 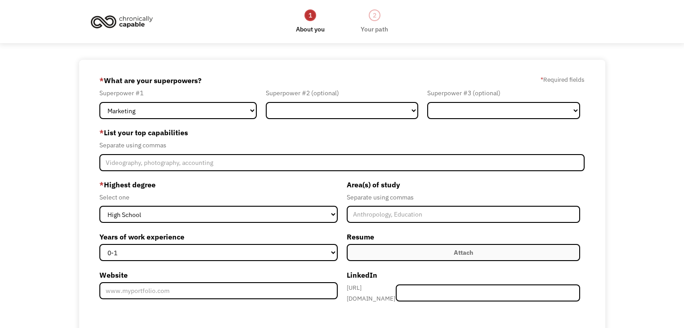 I want to click on input: www.myportfolio.com, so click(x=218, y=291).